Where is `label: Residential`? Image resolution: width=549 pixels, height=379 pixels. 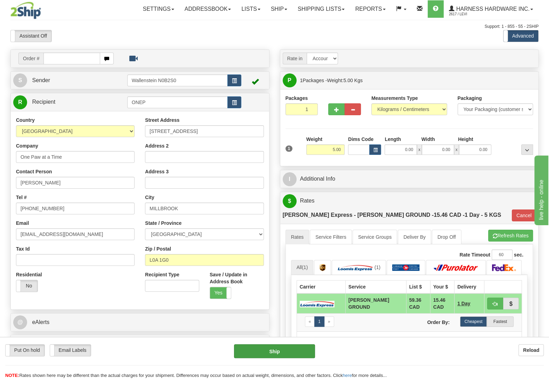
label: Residential is located at coordinates (29, 274).